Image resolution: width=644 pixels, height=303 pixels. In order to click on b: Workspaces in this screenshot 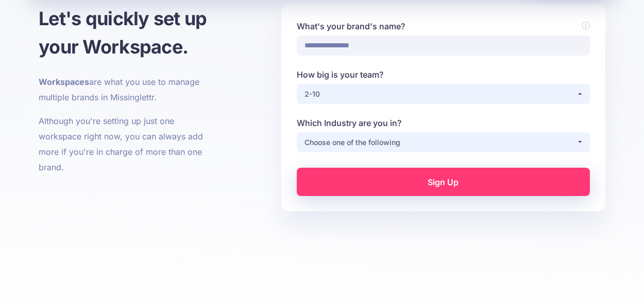, I will do `click(64, 82)`.